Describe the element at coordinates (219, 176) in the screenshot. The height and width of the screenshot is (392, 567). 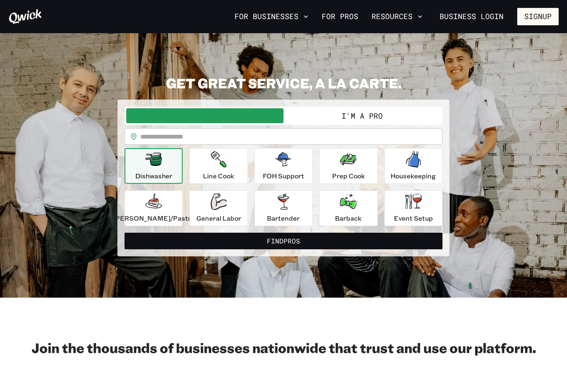
I see `p: Line Cook` at that location.